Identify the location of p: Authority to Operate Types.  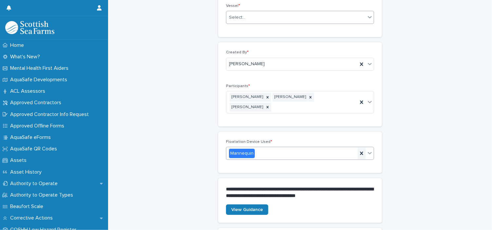
(43, 195).